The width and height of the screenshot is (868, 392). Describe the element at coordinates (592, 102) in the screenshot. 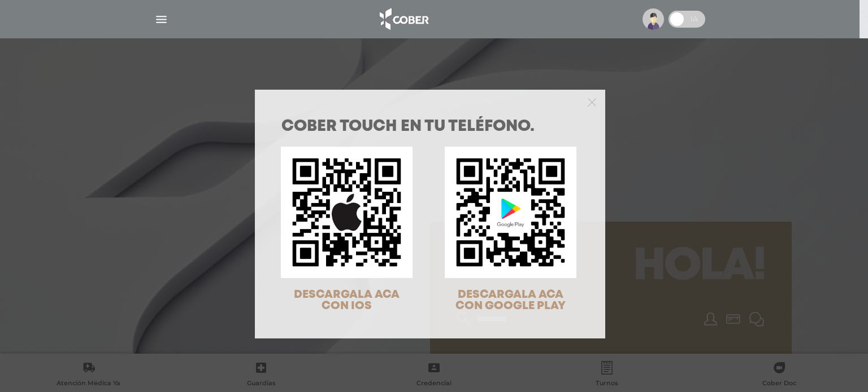

I see `button: Close` at that location.